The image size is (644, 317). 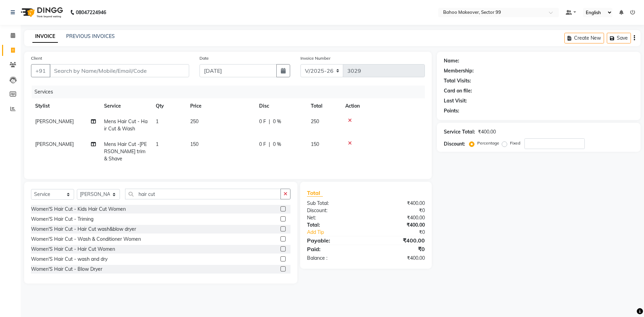 I want to click on div: Sub Total:, so click(x=334, y=203).